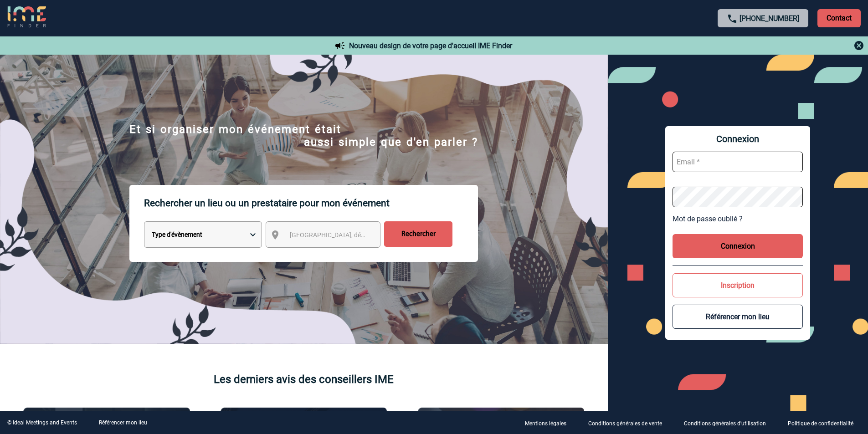 This screenshot has height=434, width=868. What do you see at coordinates (738, 139) in the screenshot?
I see `span: Connexion` at bounding box center [738, 139].